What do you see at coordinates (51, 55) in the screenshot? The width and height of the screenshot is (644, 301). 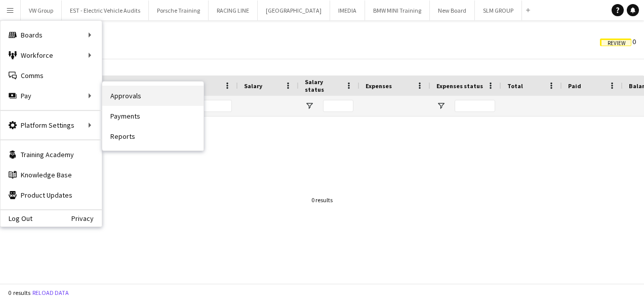 I see `div: Workforce` at bounding box center [51, 55].